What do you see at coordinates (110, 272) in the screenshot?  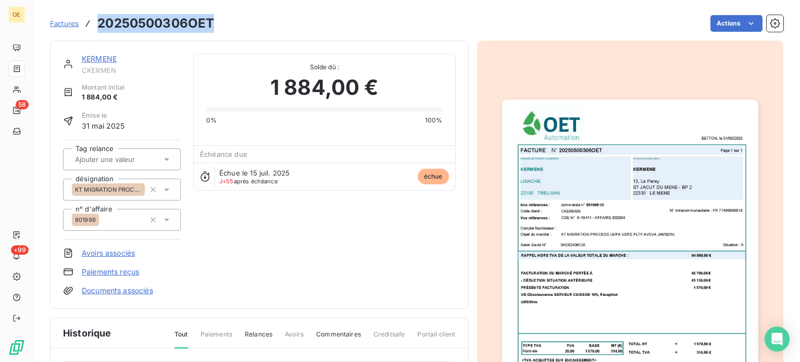 I see `a: Paiements reçus` at bounding box center [110, 272].